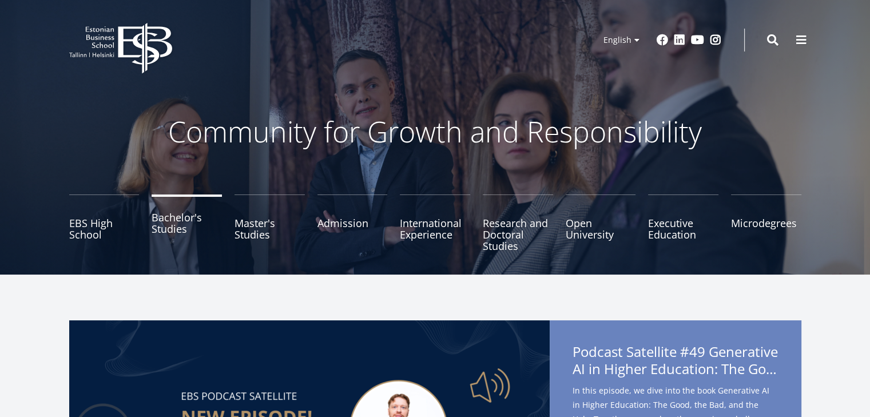 This screenshot has width=870, height=417. Describe the element at coordinates (518, 223) in the screenshot. I see `a: Research and Doctoral Studies` at that location.